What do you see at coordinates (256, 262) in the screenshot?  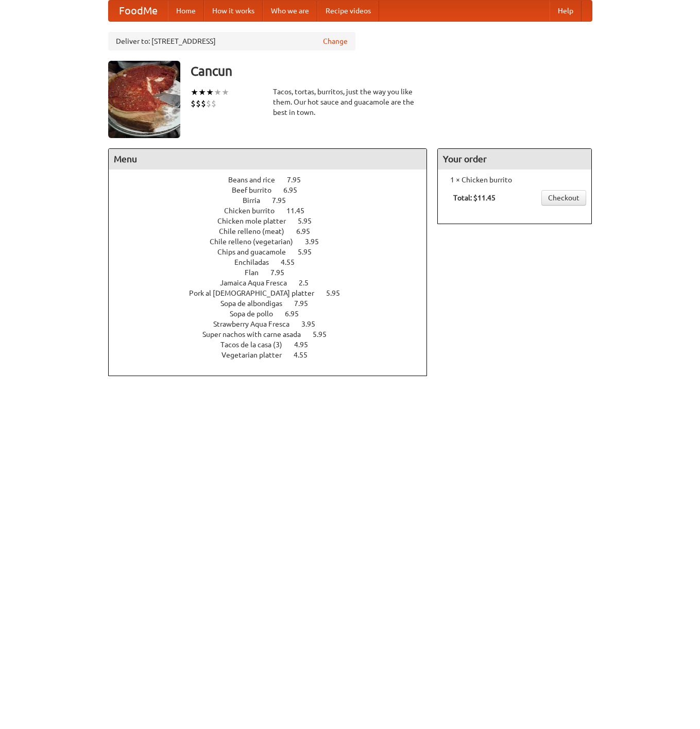 I see `span: Enchiladas` at bounding box center [256, 262].